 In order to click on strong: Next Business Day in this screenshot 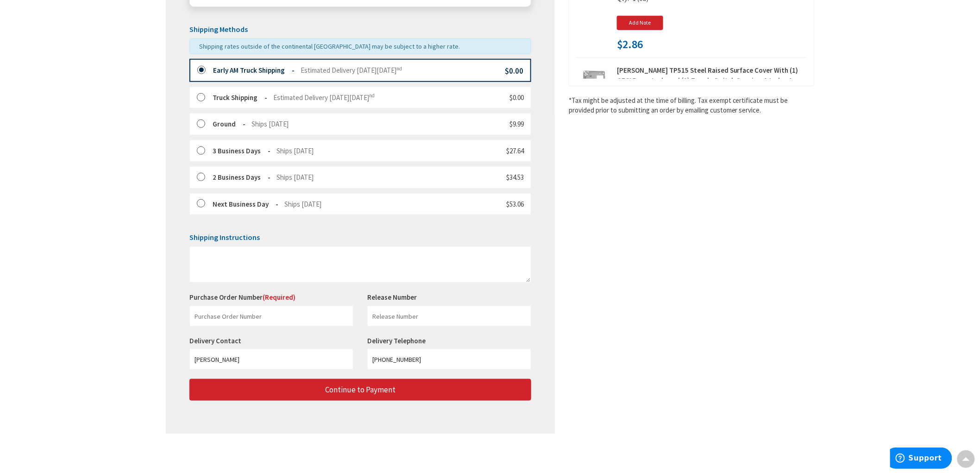, I will do `click(246, 204)`.